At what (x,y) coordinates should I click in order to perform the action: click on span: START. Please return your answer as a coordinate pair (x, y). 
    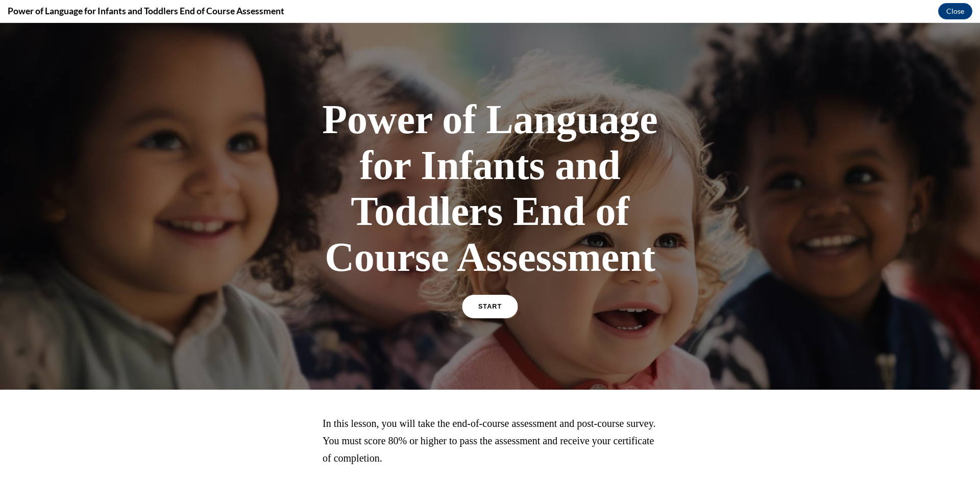
    Looking at the image, I should click on (490, 284).